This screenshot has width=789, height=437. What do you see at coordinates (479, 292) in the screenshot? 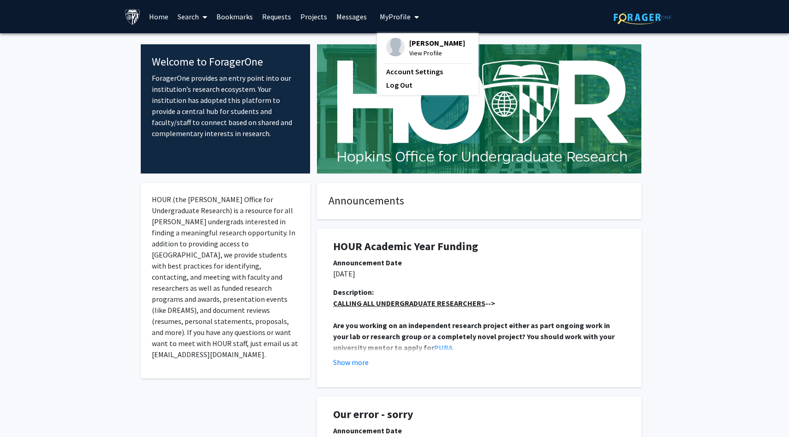
I see `div: Description:` at bounding box center [479, 292].